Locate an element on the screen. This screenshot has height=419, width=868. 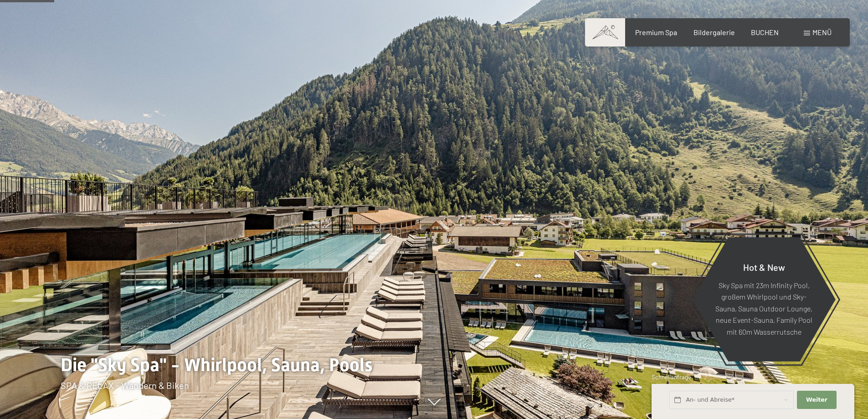
a: Hot & New Sky Spa mit 23m Infinity Pool, großem Whirlpool und Sky-Sauna, Sauna Outdoor Lounge, ne... is located at coordinates (764, 299).